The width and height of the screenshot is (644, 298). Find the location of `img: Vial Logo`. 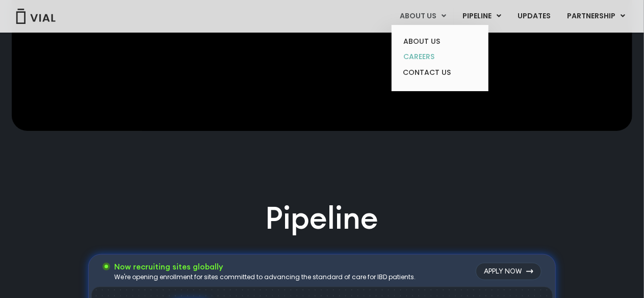

img: Vial Logo is located at coordinates (36, 16).